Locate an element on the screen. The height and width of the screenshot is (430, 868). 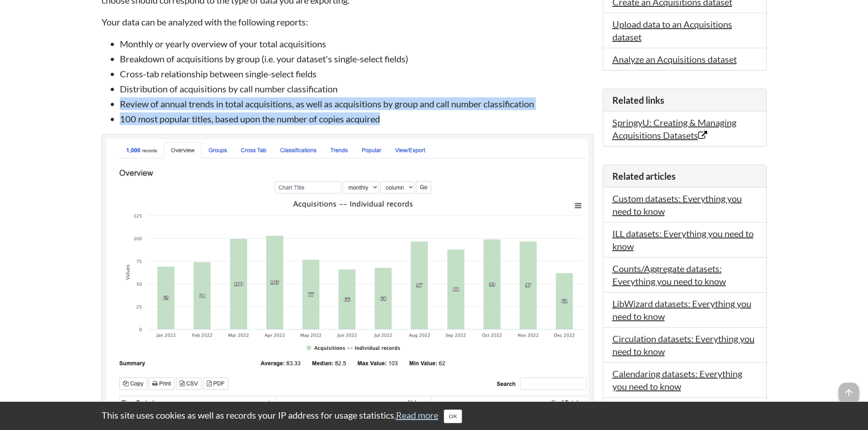
li: Review of annual trends in total acquisitions, as well as acquisitions by group and call number c... is located at coordinates (357, 104).